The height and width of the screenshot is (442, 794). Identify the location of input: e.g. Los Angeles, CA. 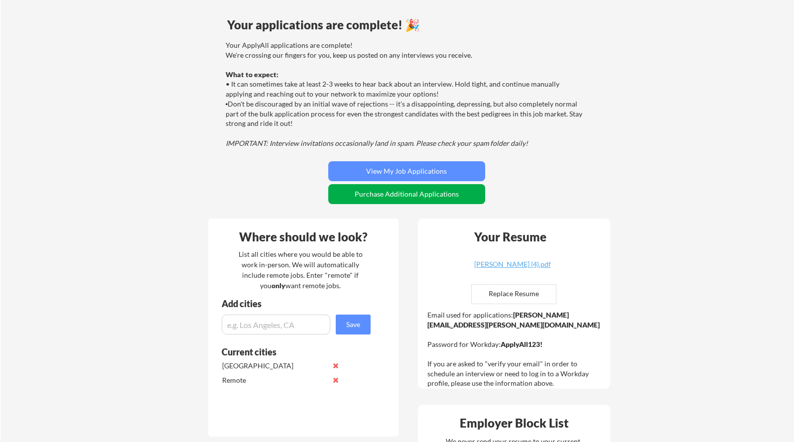
(276, 325).